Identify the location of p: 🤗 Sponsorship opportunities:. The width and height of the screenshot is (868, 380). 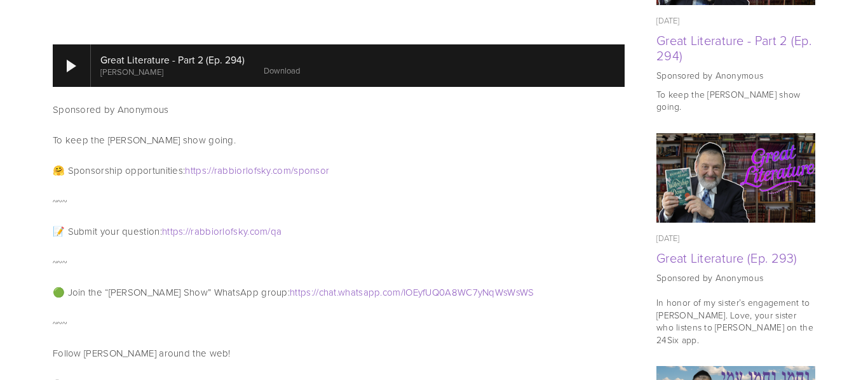
(338, 170).